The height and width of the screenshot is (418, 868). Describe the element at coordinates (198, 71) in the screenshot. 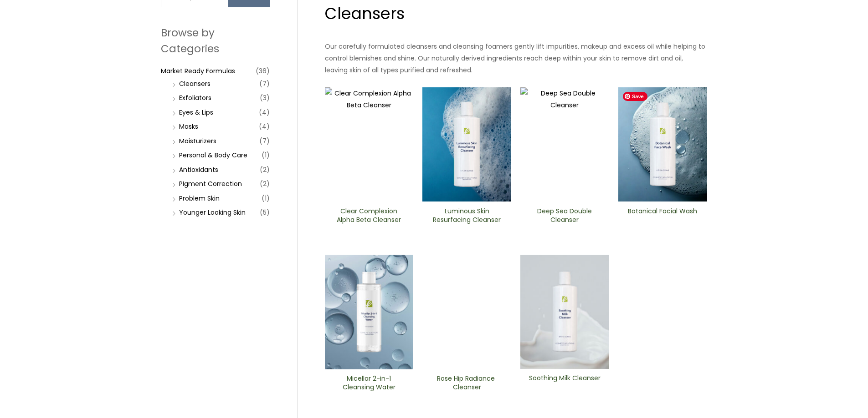

I see `a: Market Ready Formulas` at that location.